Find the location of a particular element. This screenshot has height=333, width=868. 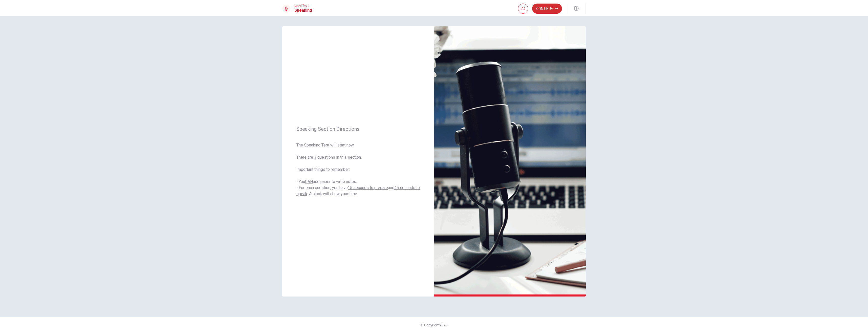

span: © Copyright 2025 is located at coordinates (434, 325).